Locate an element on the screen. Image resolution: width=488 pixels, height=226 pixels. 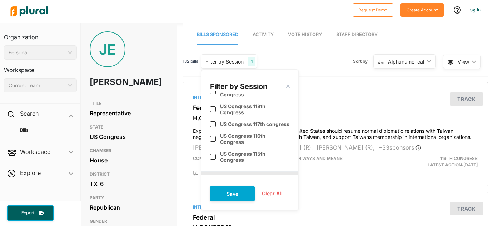
span: Sort by is located at coordinates (363, 61).